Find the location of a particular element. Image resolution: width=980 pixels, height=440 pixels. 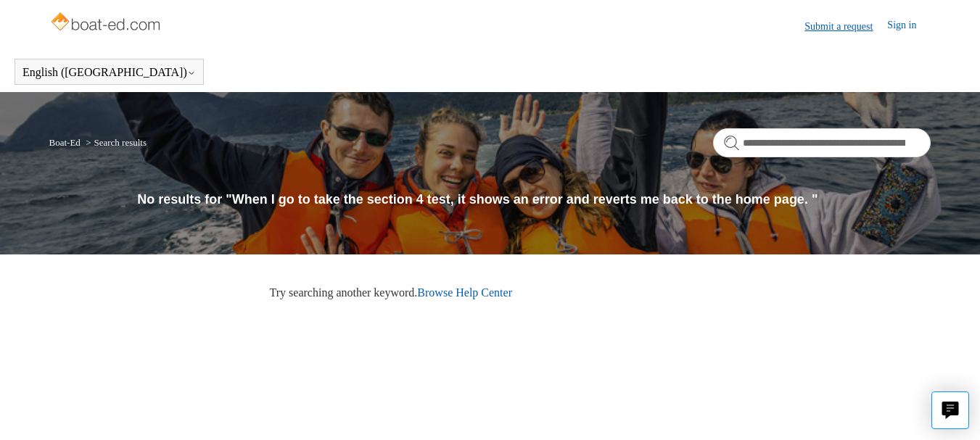

input: Search is located at coordinates (822, 143).